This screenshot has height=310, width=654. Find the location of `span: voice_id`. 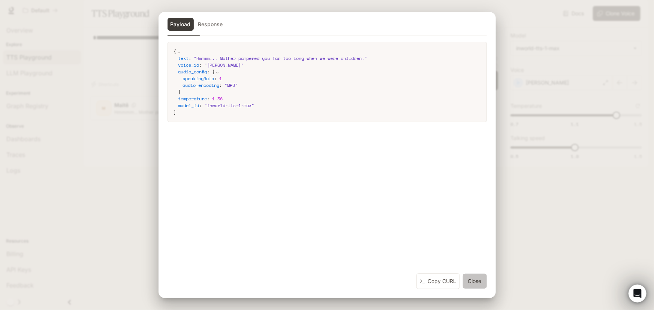

span: voice_id is located at coordinates (189, 65).